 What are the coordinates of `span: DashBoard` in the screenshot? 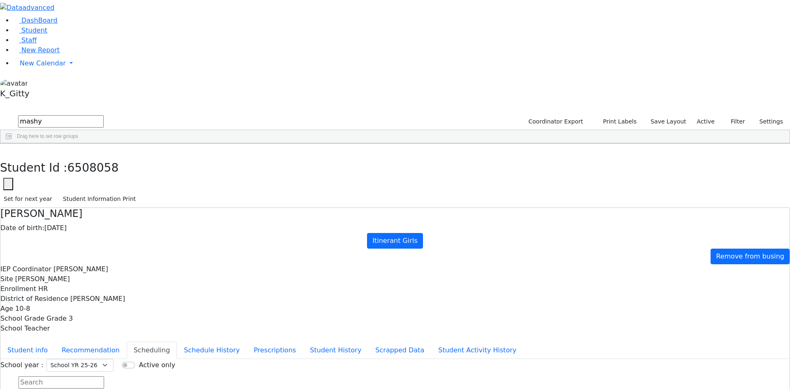 It's located at (40, 20).